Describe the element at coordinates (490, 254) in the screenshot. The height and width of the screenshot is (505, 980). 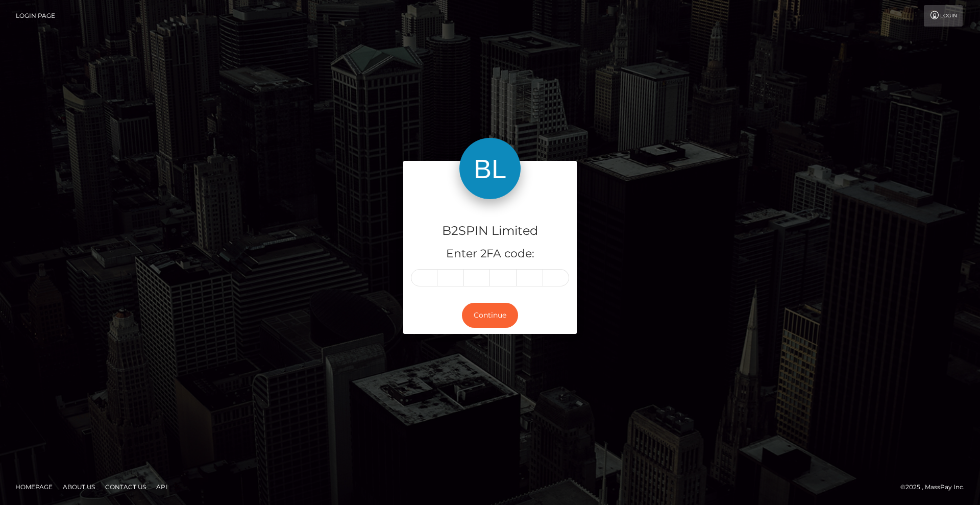
I see `h5: Enter 2FA code:` at that location.